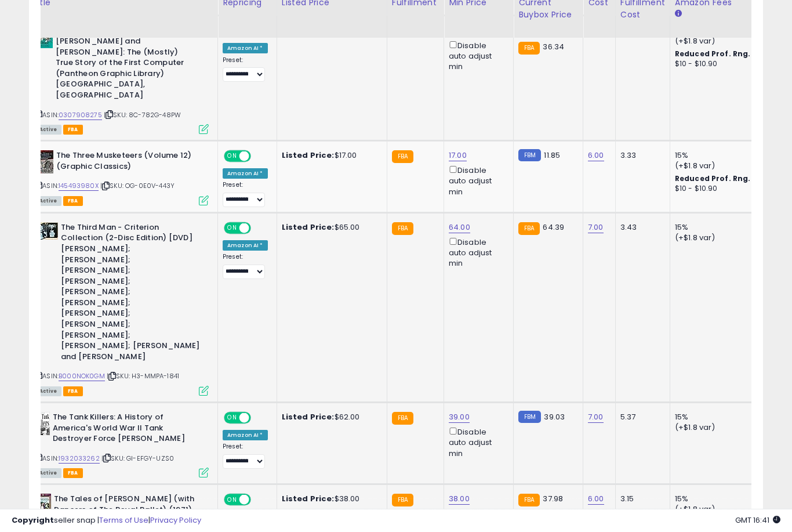 The image size is (792, 532). What do you see at coordinates (555, 417) in the screenshot?
I see `span: 39.03` at bounding box center [555, 417].